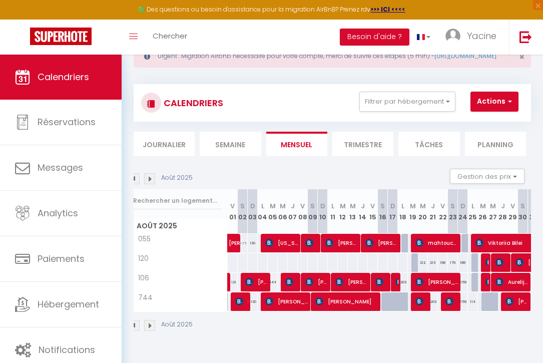 The width and height of the screenshot is (543, 363). I want to click on div: 114, so click(473, 301).